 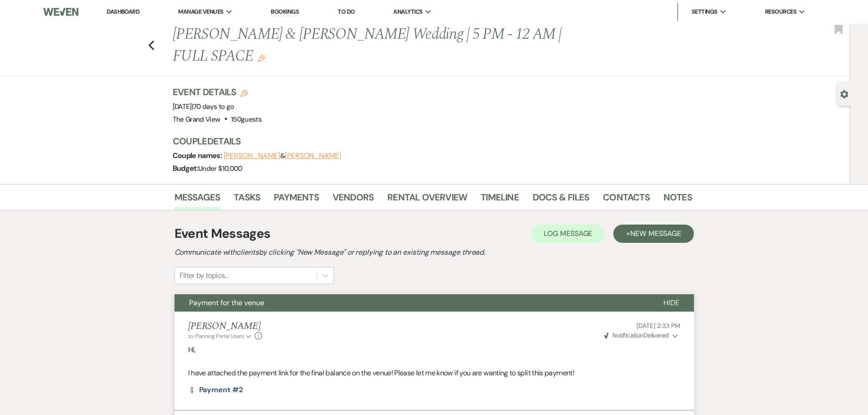 I want to click on span: Log Message, so click(x=568, y=233).